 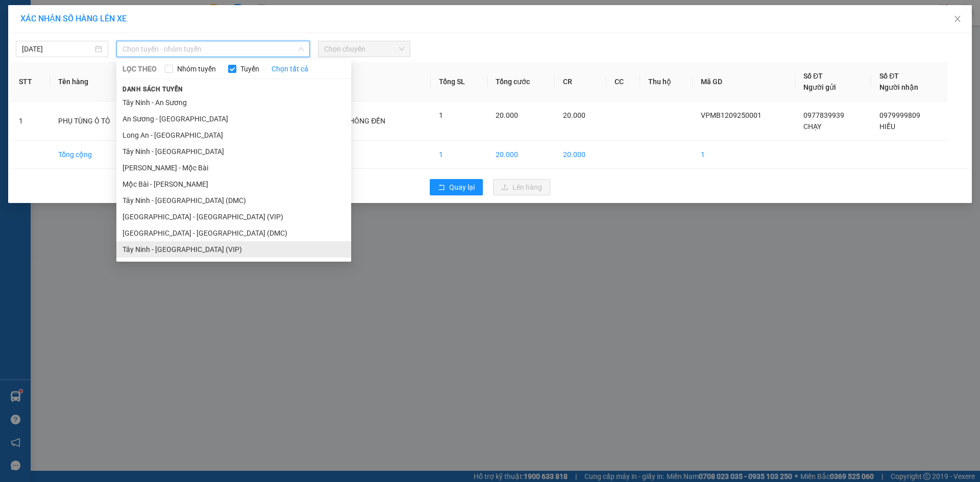 What do you see at coordinates (38, 38) in the screenshot?
I see `img: logo.jpg` at bounding box center [38, 38].